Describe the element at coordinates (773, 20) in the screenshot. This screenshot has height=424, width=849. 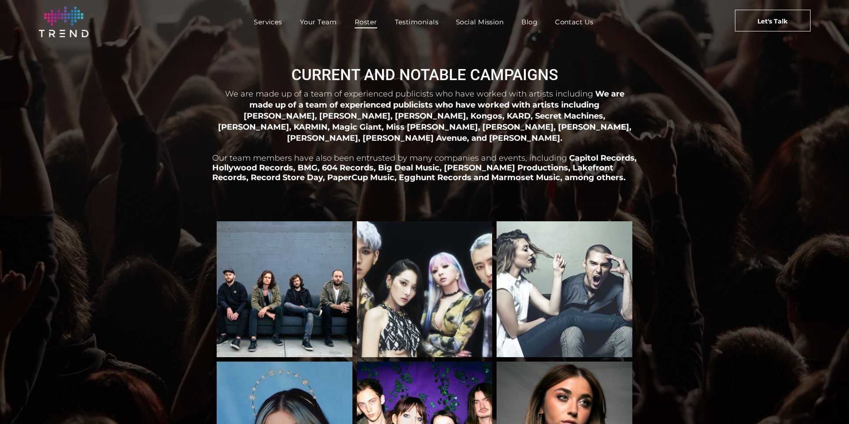
I see `a: Let's Talk` at that location.